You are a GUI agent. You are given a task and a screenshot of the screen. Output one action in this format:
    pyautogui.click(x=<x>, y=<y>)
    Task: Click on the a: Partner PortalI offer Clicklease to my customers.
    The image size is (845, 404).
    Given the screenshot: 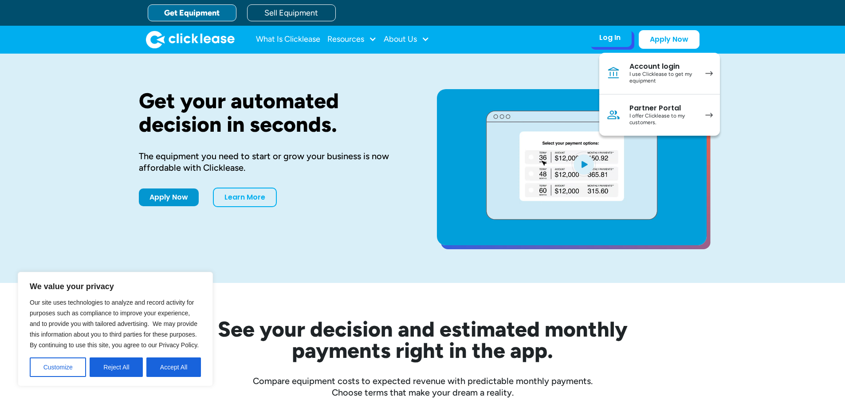 What is the action you would take?
    pyautogui.click(x=659, y=115)
    